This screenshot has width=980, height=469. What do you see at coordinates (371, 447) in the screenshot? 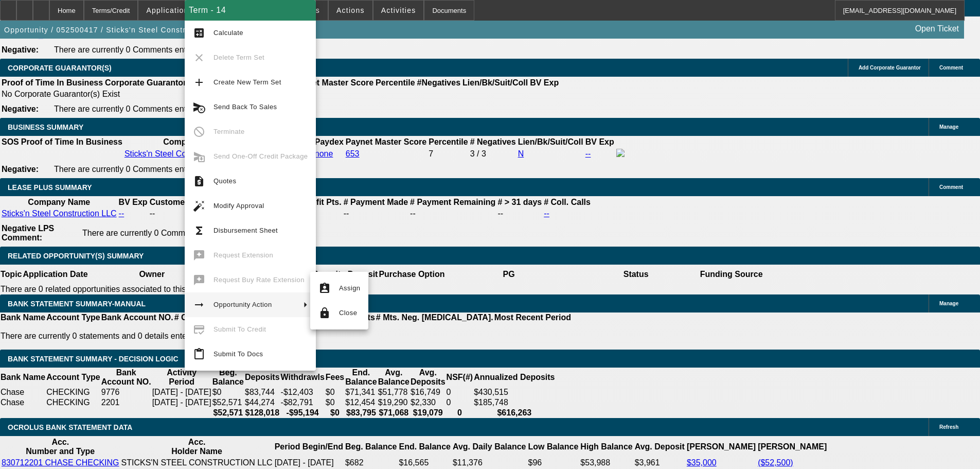
I see `th: Beg. Balance` at bounding box center [371, 447].